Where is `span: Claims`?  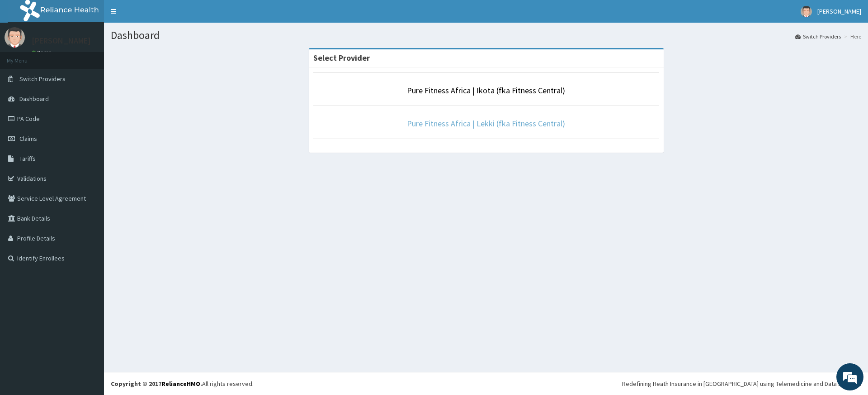 span: Claims is located at coordinates (28, 139).